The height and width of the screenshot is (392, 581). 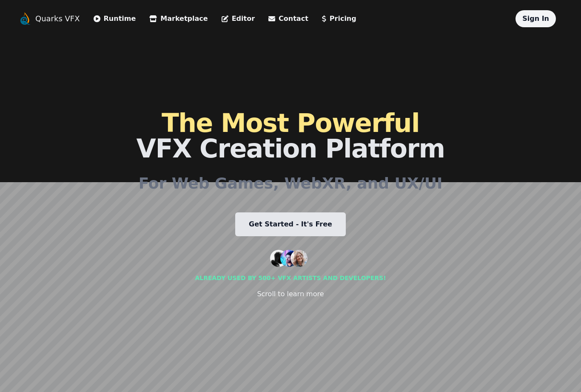 I want to click on a: Get Started - It's Free, so click(x=290, y=224).